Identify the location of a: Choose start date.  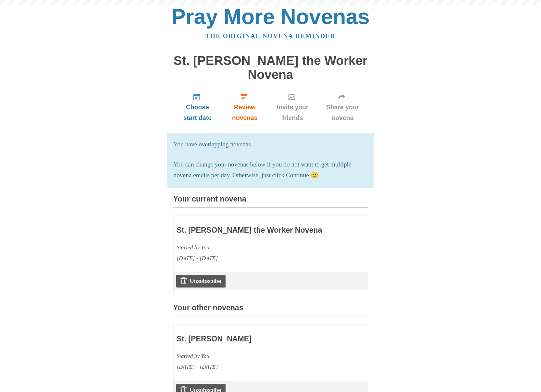
(198, 107).